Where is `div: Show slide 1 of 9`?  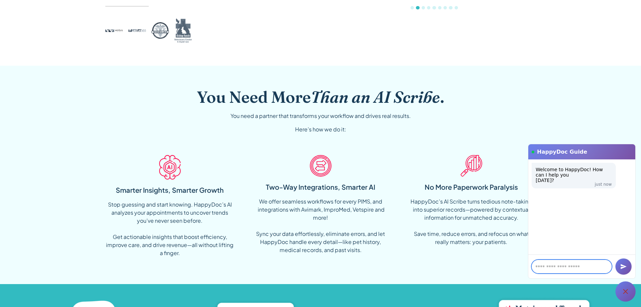
div: Show slide 1 of 9 is located at coordinates (412, 8).